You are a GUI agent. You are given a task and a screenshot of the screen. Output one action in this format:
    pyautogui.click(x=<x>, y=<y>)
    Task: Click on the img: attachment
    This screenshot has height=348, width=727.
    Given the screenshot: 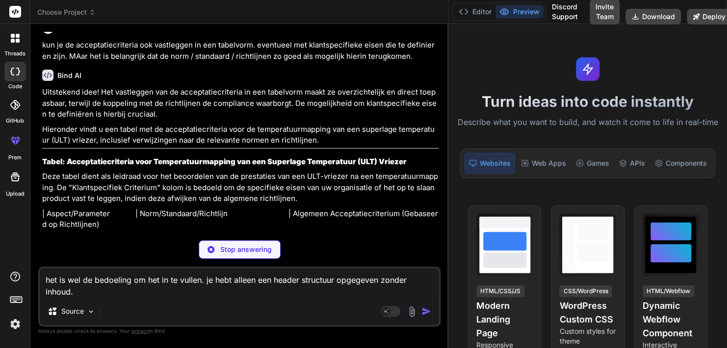 What is the action you would take?
    pyautogui.click(x=412, y=311)
    